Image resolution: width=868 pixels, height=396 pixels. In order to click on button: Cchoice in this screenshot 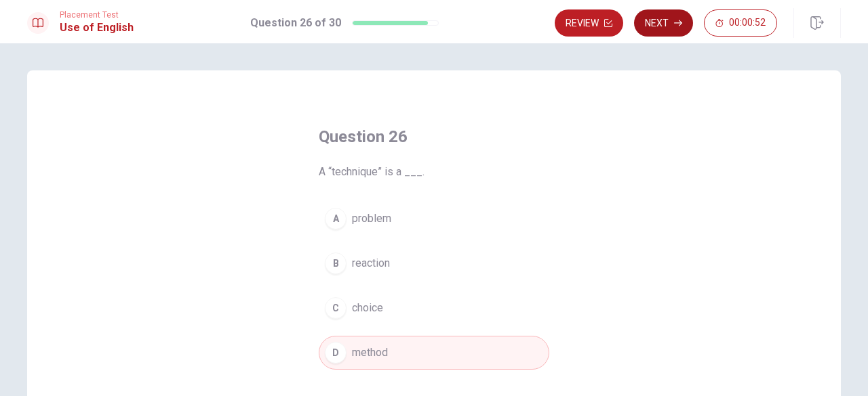, I will do `click(434, 308)`.